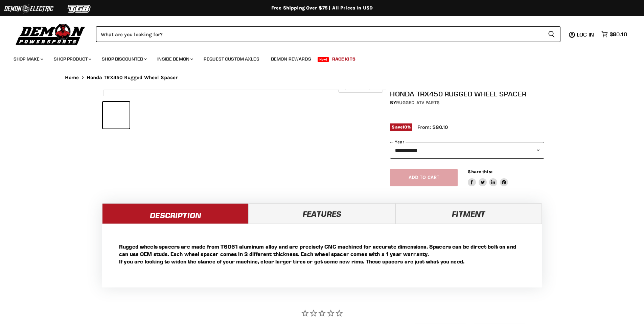 This screenshot has width=644, height=324. What do you see at coordinates (614, 34) in the screenshot?
I see `a: $80.10` at bounding box center [614, 34].